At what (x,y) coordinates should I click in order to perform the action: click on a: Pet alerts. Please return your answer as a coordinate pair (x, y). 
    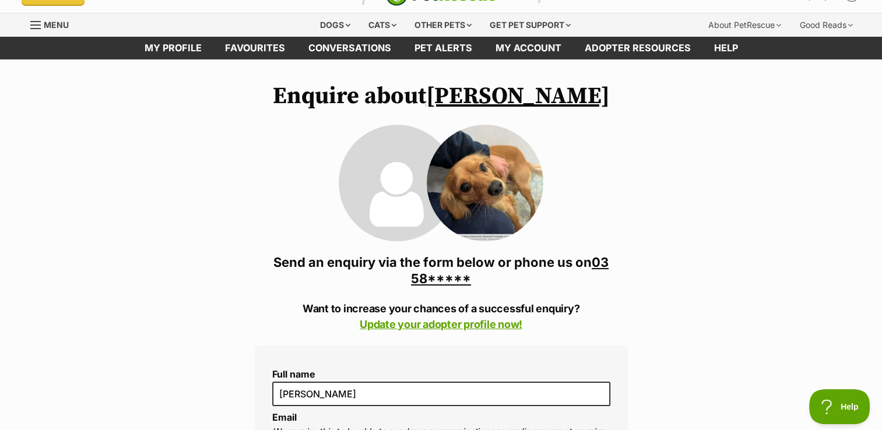
    Looking at the image, I should click on (443, 48).